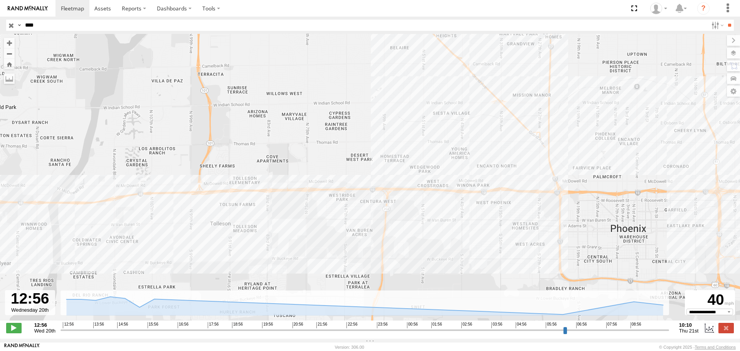 The image size is (740, 351). Describe the element at coordinates (659, 8) in the screenshot. I see `div: Edward Espinoza` at that location.